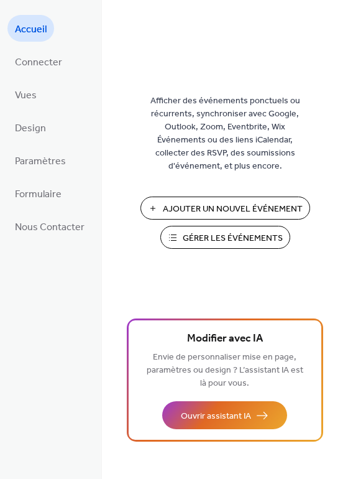 The width and height of the screenshot is (348, 479). I want to click on a: Nous Contacter, so click(50, 226).